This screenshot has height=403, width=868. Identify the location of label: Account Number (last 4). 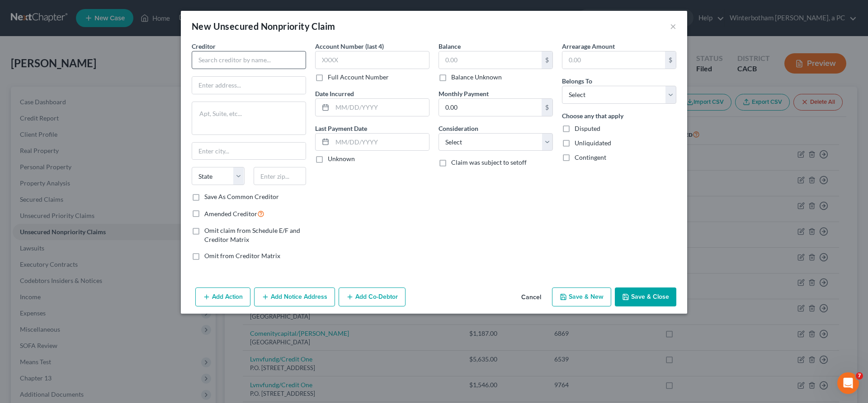
(350, 46).